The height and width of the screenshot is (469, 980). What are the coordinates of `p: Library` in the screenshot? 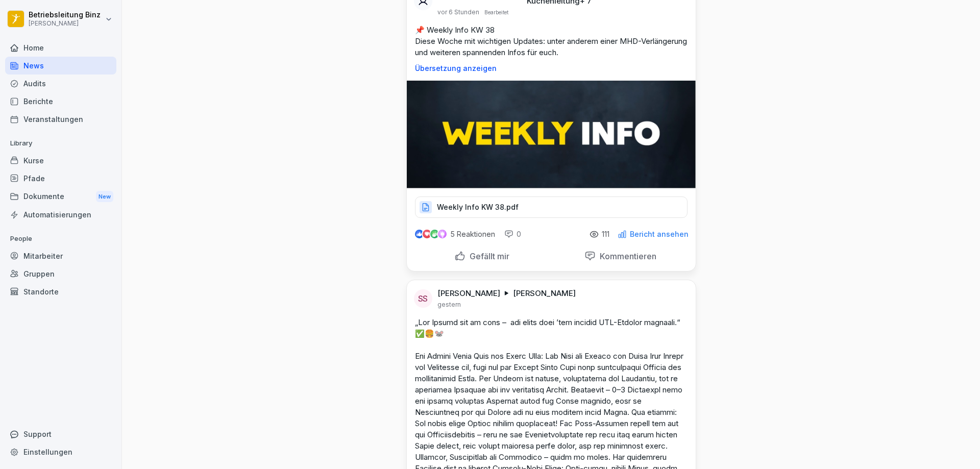 It's located at (61, 143).